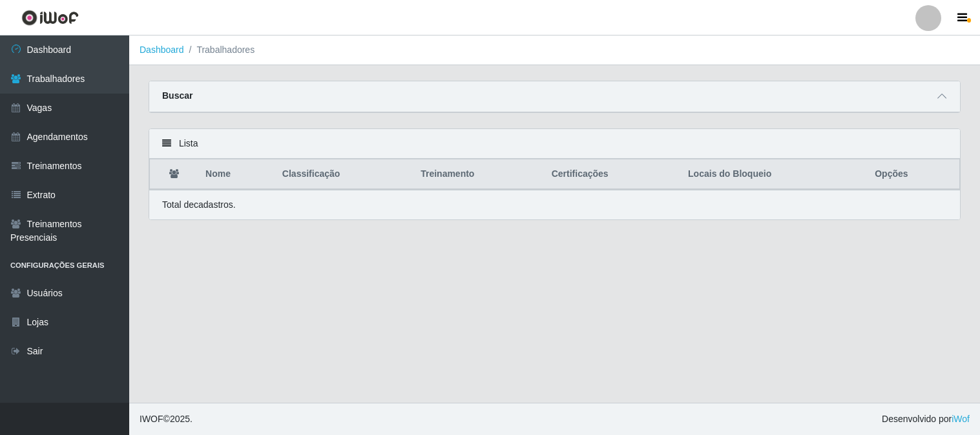 This screenshot has width=980, height=435. Describe the element at coordinates (913, 175) in the screenshot. I see `th: Opções` at that location.